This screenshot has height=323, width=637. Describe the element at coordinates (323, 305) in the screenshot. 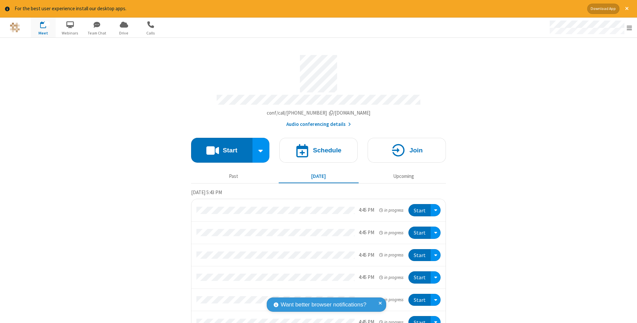

I see `span: Want better browser notifications?` at that location.